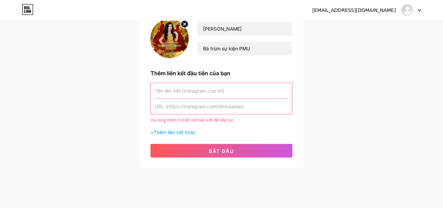 This screenshot has width=443, height=208. What do you see at coordinates (190, 73) in the screenshot?
I see `font: Thêm liên kết đầu tiên của bạn` at bounding box center [190, 73].